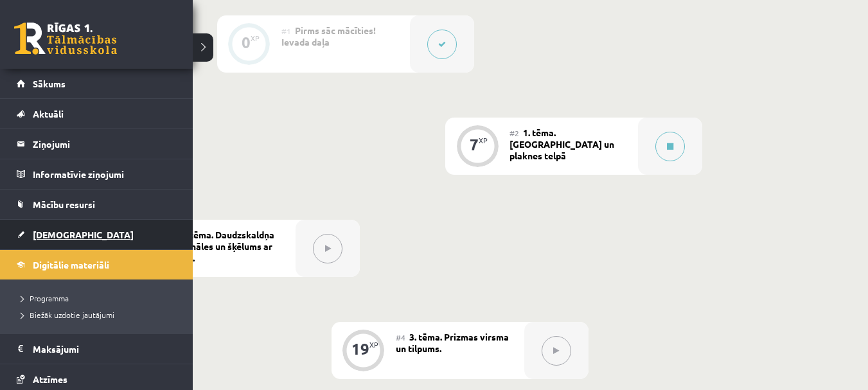  What do you see at coordinates (64, 204) in the screenshot?
I see `span: Mācību resursi` at bounding box center [64, 204].